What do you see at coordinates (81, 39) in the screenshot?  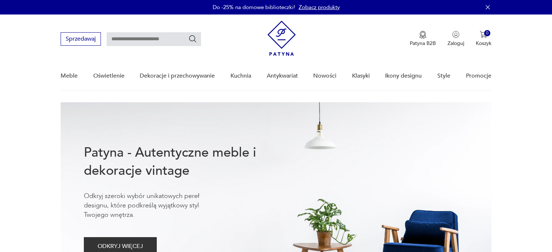 I see `button: Sprzedawaj` at bounding box center [81, 39].